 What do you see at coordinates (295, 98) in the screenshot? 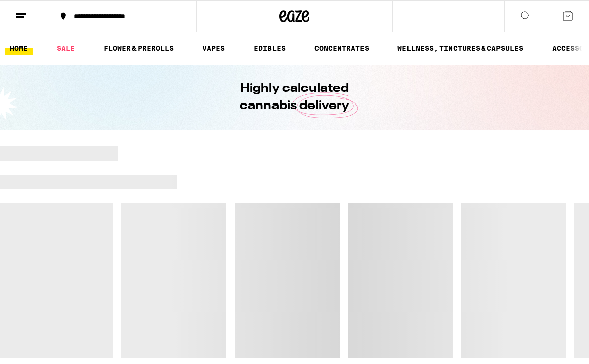
I see `h1: Highly calculated cannabis delivery` at bounding box center [295, 98].